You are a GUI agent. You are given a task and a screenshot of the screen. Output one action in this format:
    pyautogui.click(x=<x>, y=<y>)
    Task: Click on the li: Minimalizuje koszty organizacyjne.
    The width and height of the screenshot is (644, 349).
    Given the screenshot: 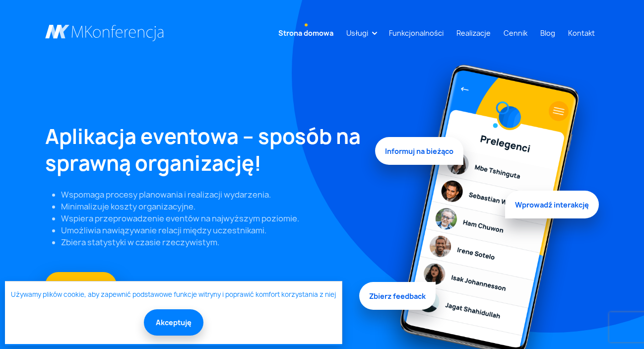 What is the action you would take?
    pyautogui.click(x=212, y=206)
    